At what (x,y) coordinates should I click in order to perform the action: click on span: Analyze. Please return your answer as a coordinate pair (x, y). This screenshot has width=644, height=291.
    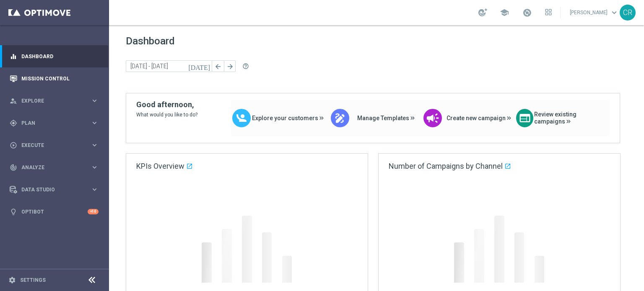
    Looking at the image, I should click on (56, 167).